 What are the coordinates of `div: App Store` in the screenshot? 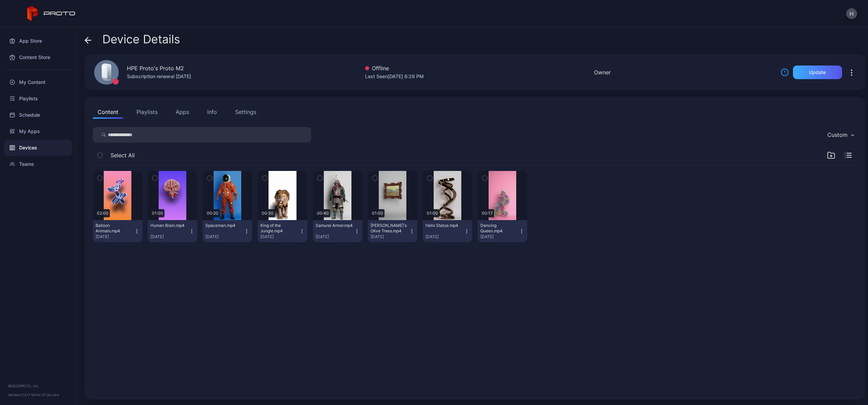 It's located at (38, 41).